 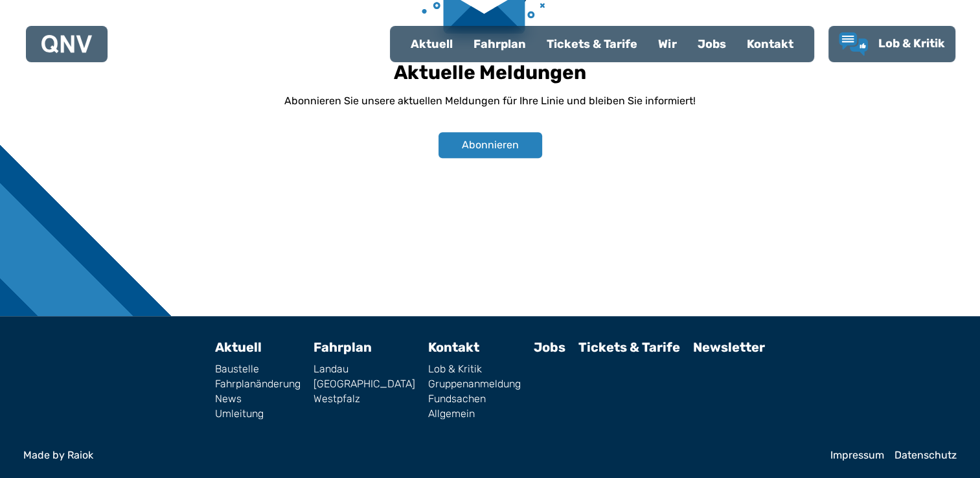 I want to click on a: Allgemein, so click(x=474, y=414).